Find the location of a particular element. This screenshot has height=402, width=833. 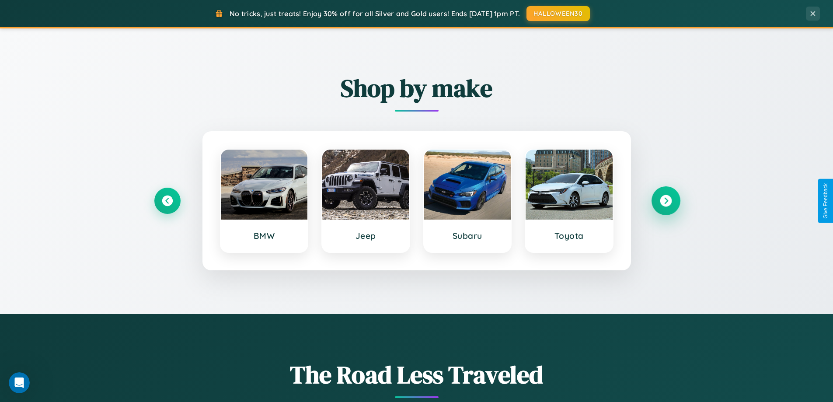

h3: Subaru is located at coordinates (467, 236).